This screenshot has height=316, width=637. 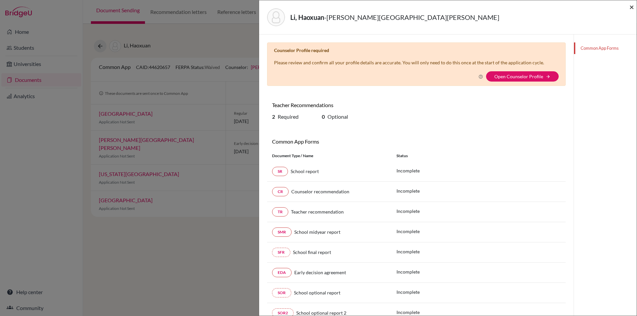 What do you see at coordinates (320, 191) in the screenshot?
I see `span: Counselor recommendation` at bounding box center [320, 191].